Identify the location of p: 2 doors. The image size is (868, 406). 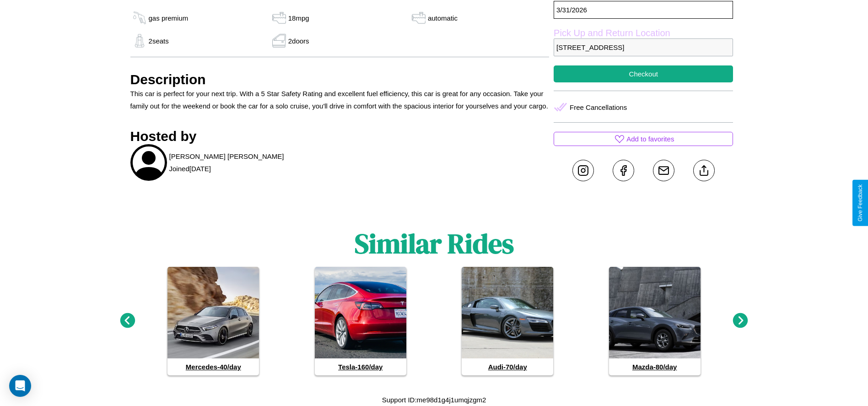
(299, 40).